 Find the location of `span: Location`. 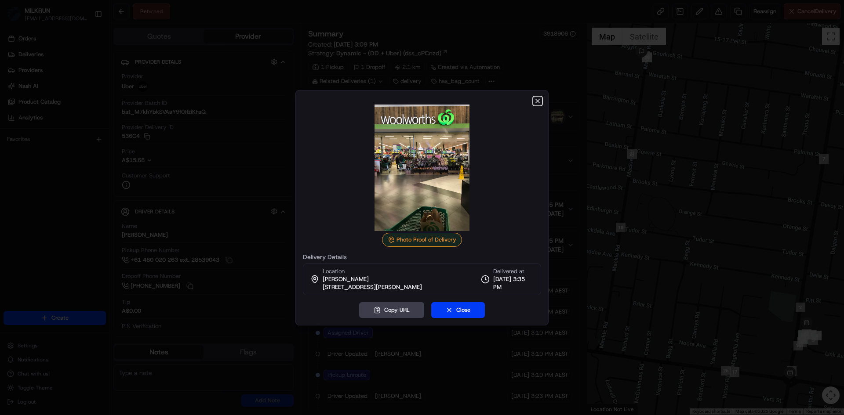

span: Location is located at coordinates (334, 272).